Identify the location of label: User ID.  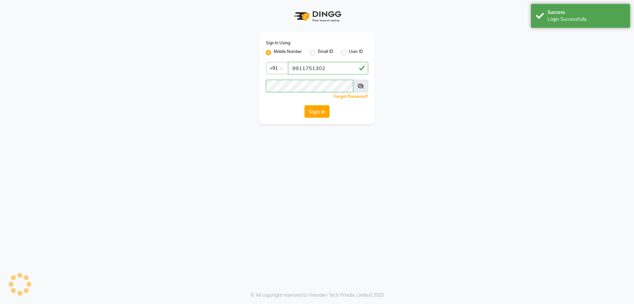
(356, 53).